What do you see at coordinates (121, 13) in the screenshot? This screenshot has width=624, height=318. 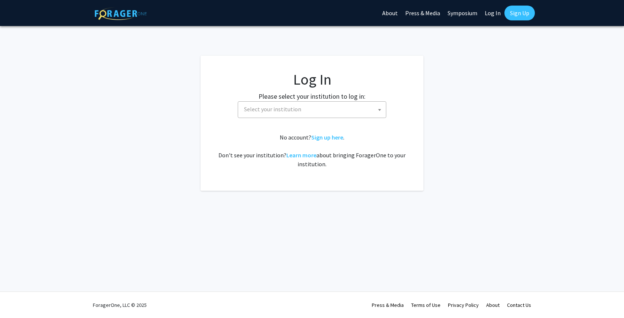 I see `img: ForagerOne Logo` at bounding box center [121, 13].